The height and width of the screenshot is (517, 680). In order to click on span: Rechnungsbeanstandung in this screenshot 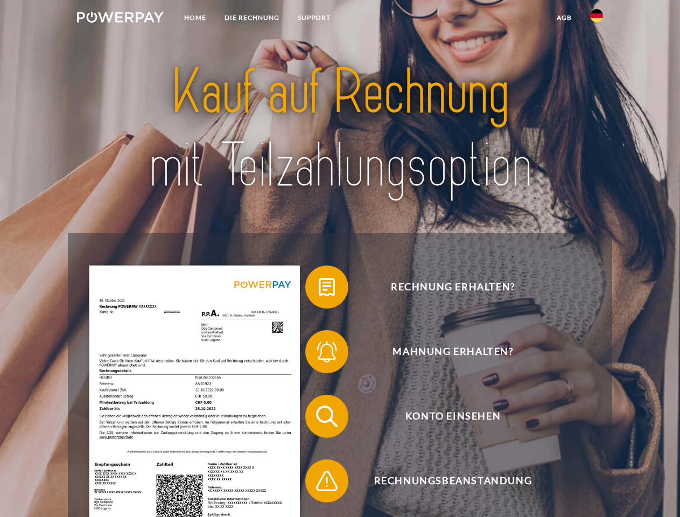, I will do `click(453, 481)`.